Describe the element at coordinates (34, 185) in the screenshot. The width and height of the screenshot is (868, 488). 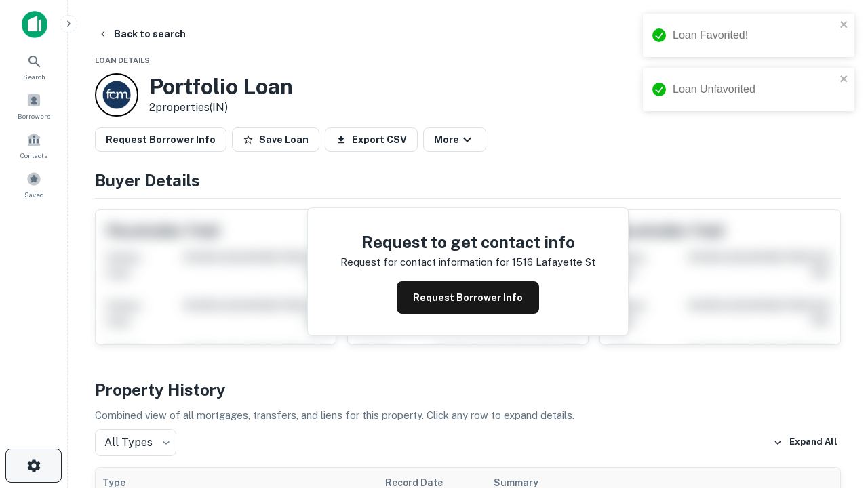
I see `a: Saved` at that location.